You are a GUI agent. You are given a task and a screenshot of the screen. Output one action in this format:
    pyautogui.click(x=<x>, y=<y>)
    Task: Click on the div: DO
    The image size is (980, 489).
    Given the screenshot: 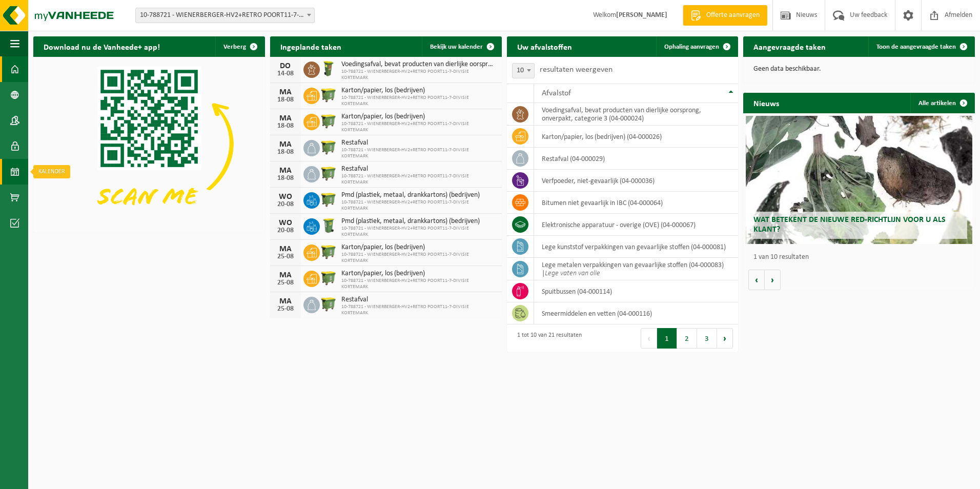 What is the action you would take?
    pyautogui.click(x=285, y=66)
    